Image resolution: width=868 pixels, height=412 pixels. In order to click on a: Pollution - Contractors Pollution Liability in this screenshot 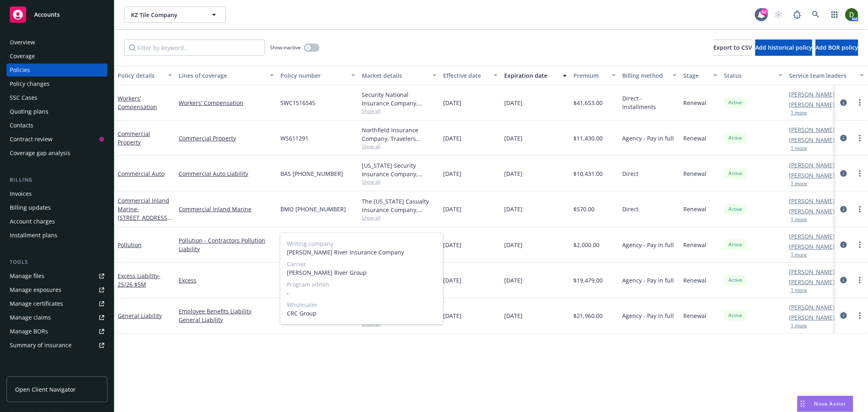, I will do `click(226, 244)`.